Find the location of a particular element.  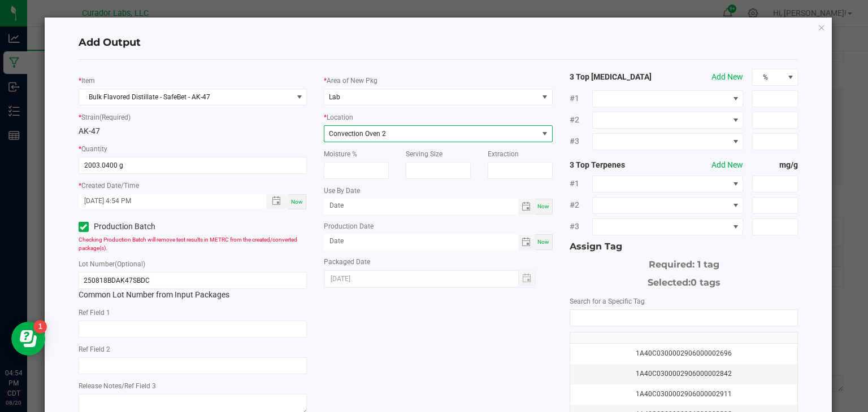

label: Production Batch is located at coordinates (131, 227).